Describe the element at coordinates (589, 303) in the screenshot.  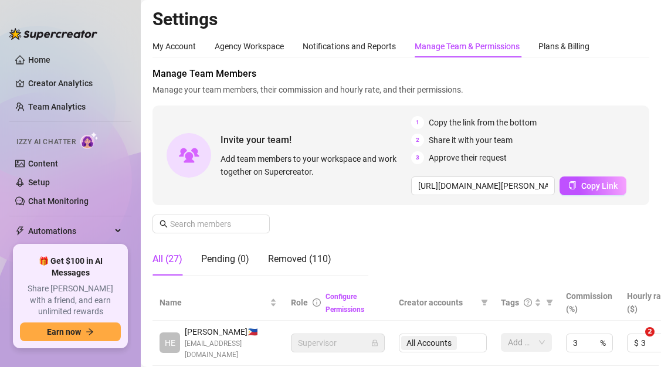
I see `th: Commission (%)` at that location.